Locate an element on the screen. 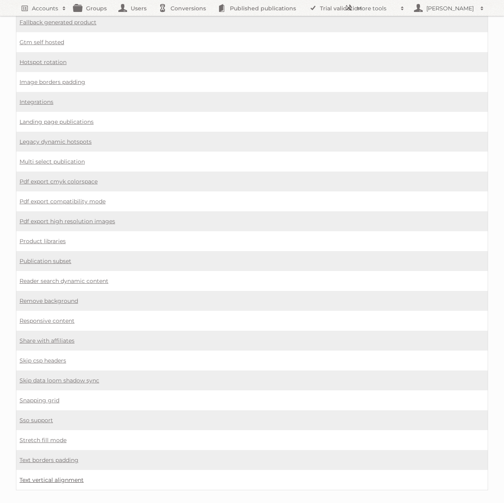 This screenshot has height=503, width=504. a: Sso support is located at coordinates (36, 421).